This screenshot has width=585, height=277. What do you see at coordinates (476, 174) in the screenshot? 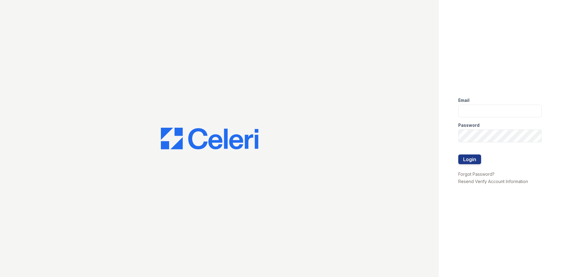
I see `a: Forgot Password?` at bounding box center [476, 174].